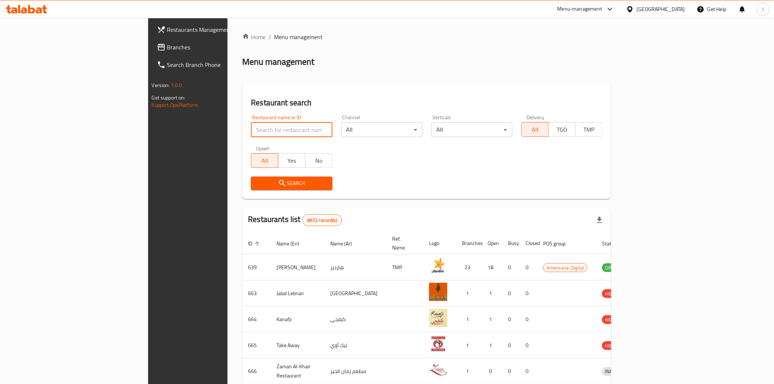  What do you see at coordinates (214, 65) in the screenshot?
I see `a: Search Branch Phone` at bounding box center [214, 65].